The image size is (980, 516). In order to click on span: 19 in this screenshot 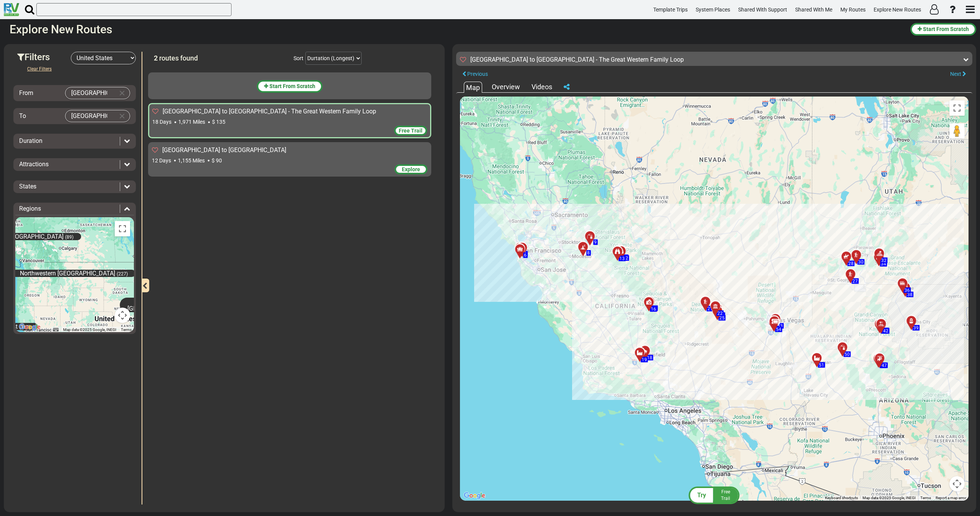, I will do `click(644, 359)`.